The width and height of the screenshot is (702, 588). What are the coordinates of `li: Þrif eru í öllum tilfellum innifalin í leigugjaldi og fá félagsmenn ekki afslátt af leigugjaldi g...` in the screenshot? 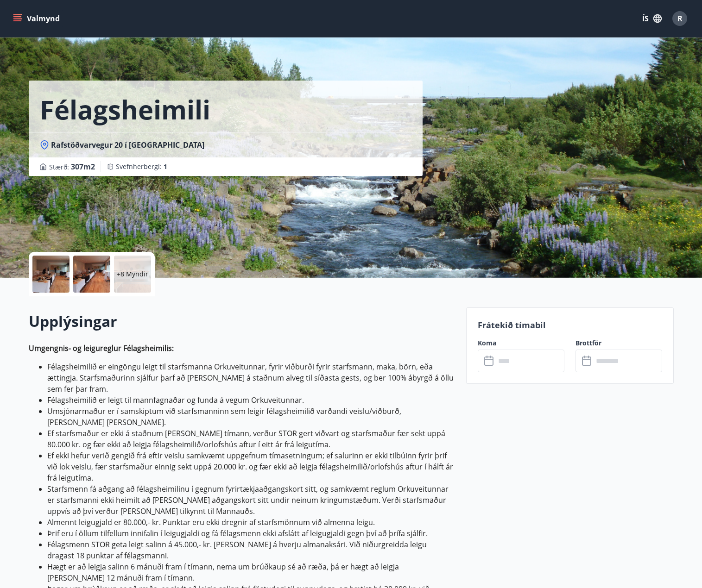 It's located at (251, 533).